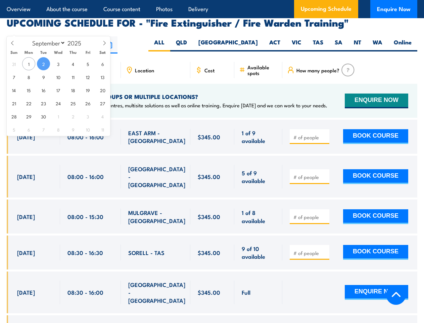 The height and width of the screenshot is (323, 424). I want to click on label: QLD, so click(181, 45).